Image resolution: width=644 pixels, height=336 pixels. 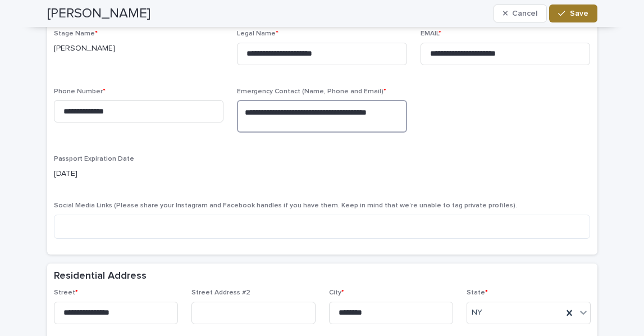 I want to click on span: State, so click(x=477, y=293).